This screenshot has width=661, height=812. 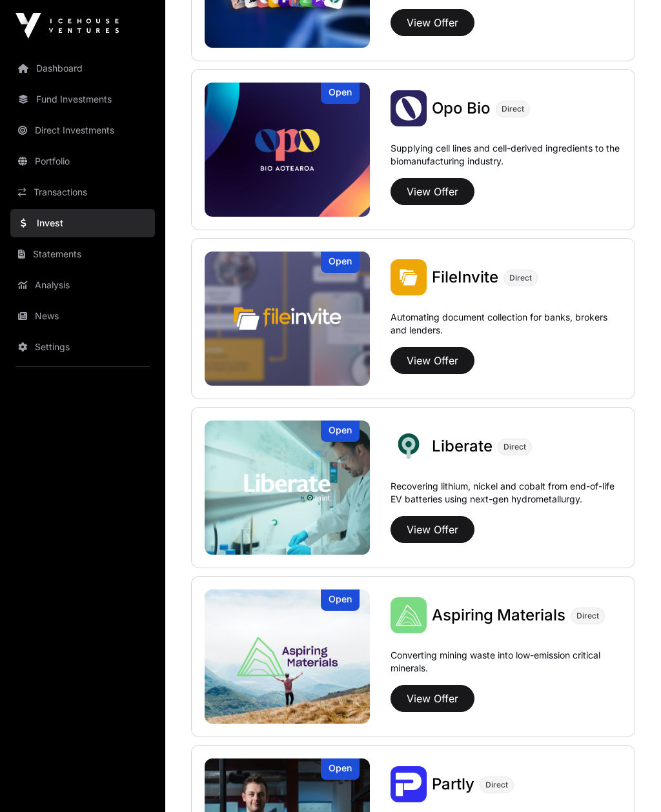 I want to click on a: Dashboard, so click(x=83, y=69).